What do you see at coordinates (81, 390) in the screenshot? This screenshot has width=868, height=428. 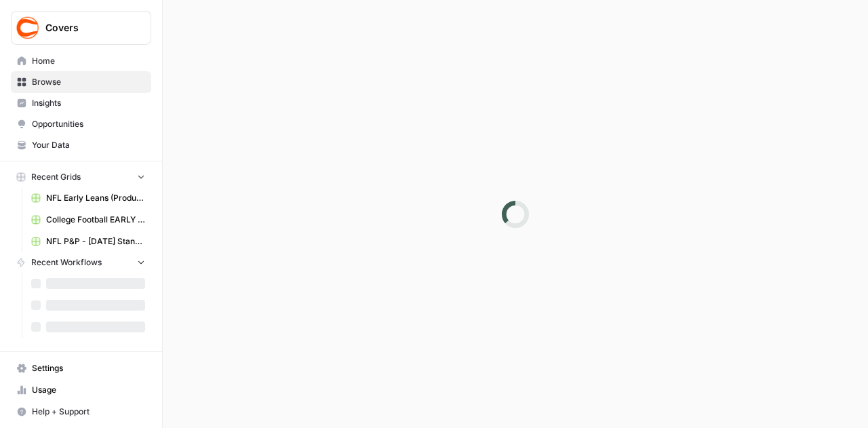 I see `a: Usage` at bounding box center [81, 390].